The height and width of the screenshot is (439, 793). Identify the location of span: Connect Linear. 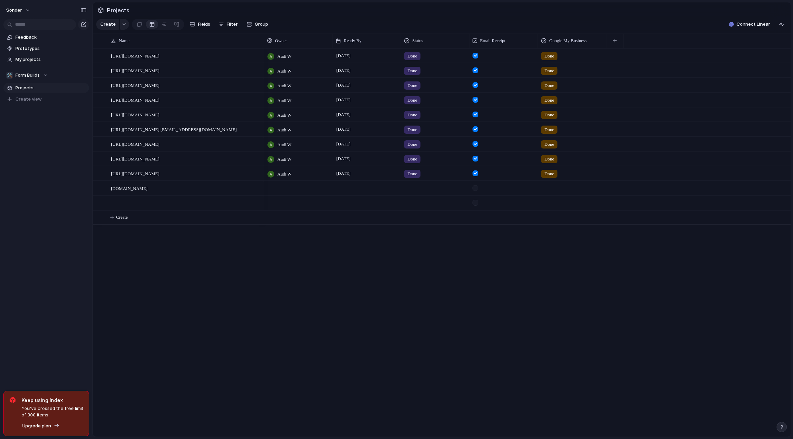
(753, 24).